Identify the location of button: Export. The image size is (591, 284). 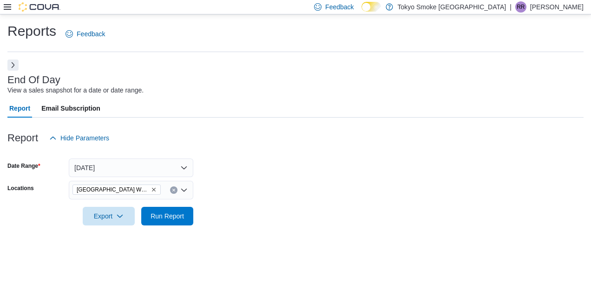
(109, 216).